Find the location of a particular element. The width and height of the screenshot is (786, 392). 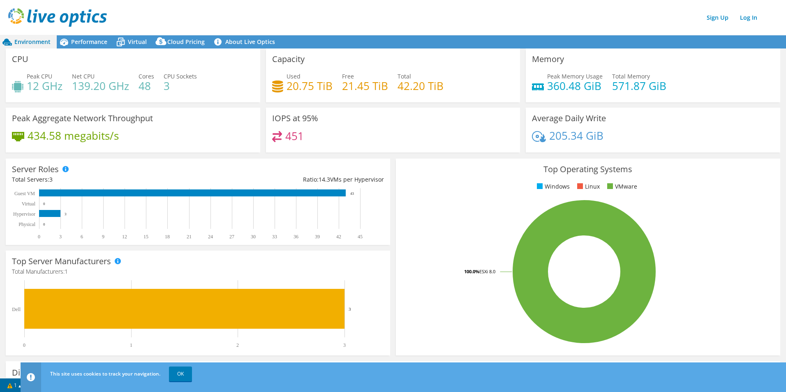

text: 27 is located at coordinates (232, 237).